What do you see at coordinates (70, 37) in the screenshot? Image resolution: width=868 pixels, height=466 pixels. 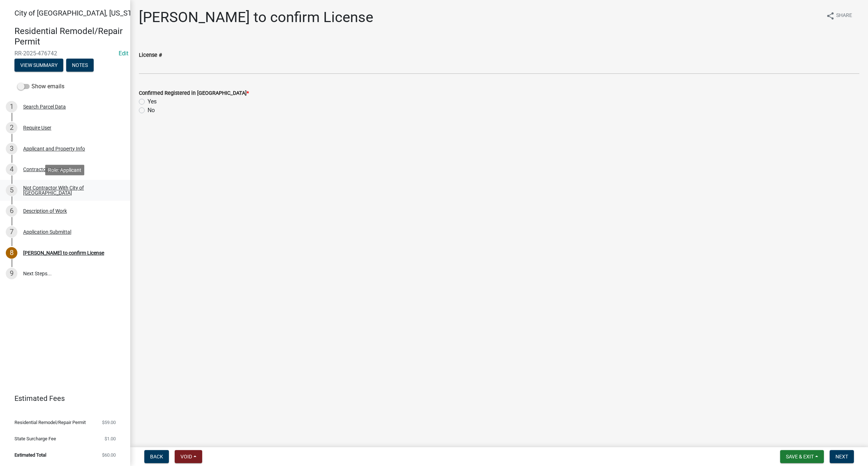 I see `h4: Residential Remodel/Repair Permit` at bounding box center [70, 37].